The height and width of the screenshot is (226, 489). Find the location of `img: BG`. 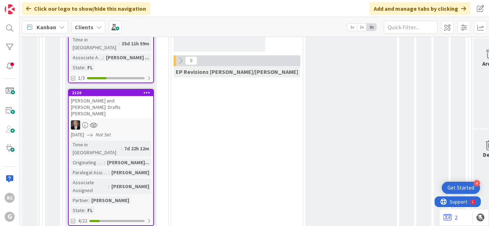

img: BG is located at coordinates (75, 125).